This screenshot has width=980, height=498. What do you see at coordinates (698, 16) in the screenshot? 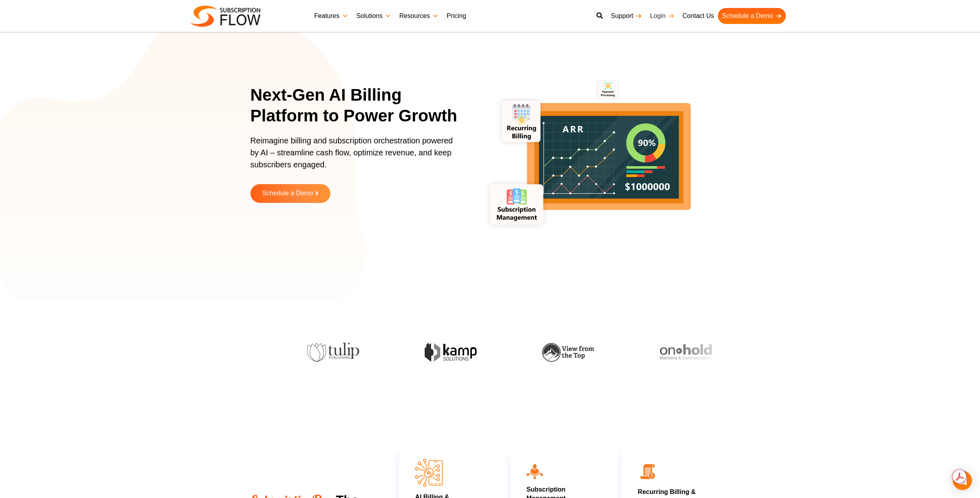
I see `a: Contact Us` at bounding box center [698, 16].